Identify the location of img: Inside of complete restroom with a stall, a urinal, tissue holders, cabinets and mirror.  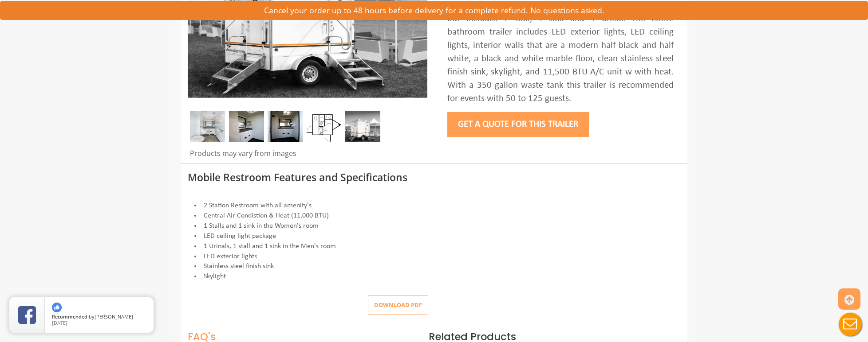
(207, 126).